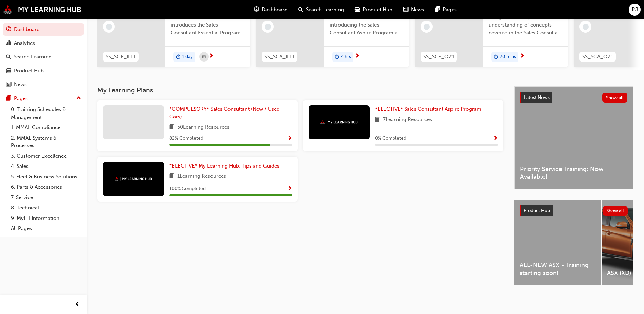  Describe the element at coordinates (43, 29) in the screenshot. I see `a: Dashboard` at that location.